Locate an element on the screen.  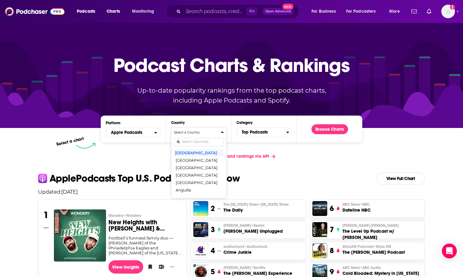
p: SiriusXM Podcasts • Sirius XM is located at coordinates (373, 247).